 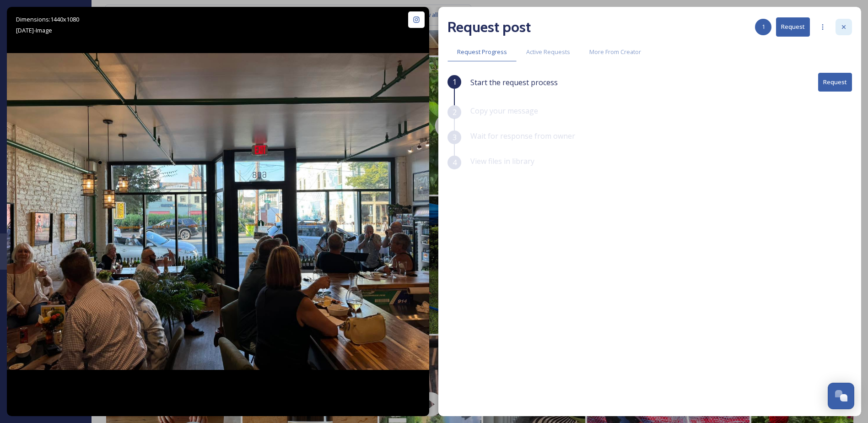 I want to click on button: Open Chat, so click(x=841, y=396).